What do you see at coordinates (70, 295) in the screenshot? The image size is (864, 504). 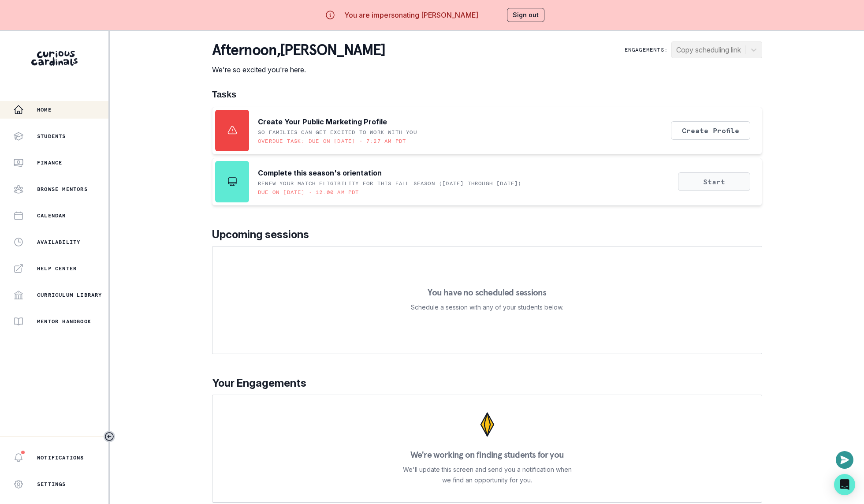 I see `p: Curriculum Library` at bounding box center [70, 295].